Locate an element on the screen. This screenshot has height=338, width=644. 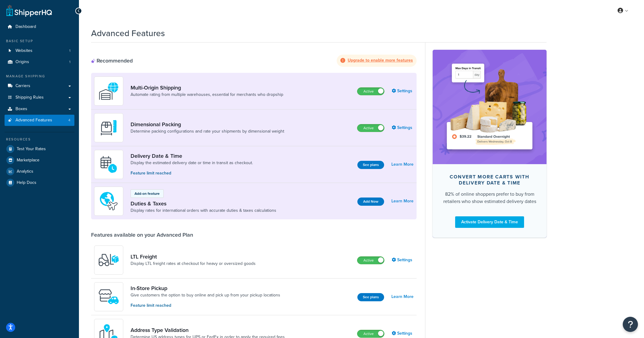
li: Test Your Rates is located at coordinates (40, 149).